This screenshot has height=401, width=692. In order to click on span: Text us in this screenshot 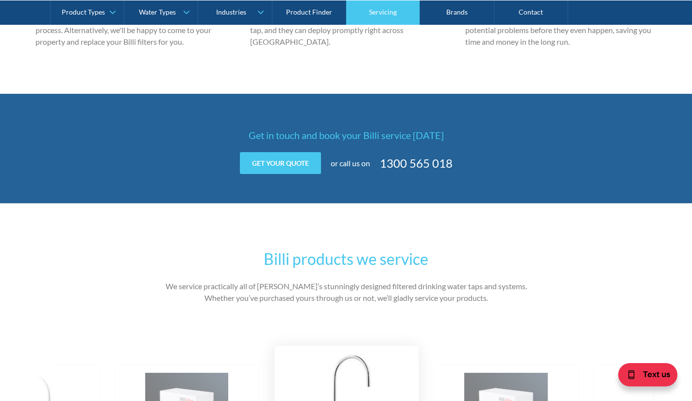, I will do `click(62, 21)`.